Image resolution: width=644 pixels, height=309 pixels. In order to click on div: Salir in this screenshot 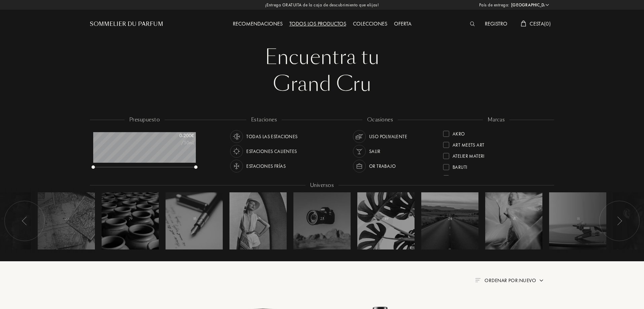, I will do `click(375, 151)`.